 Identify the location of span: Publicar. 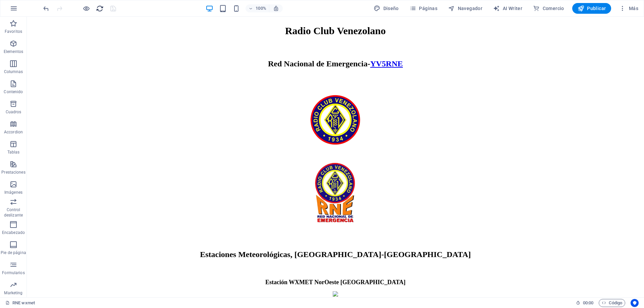
(592, 8).